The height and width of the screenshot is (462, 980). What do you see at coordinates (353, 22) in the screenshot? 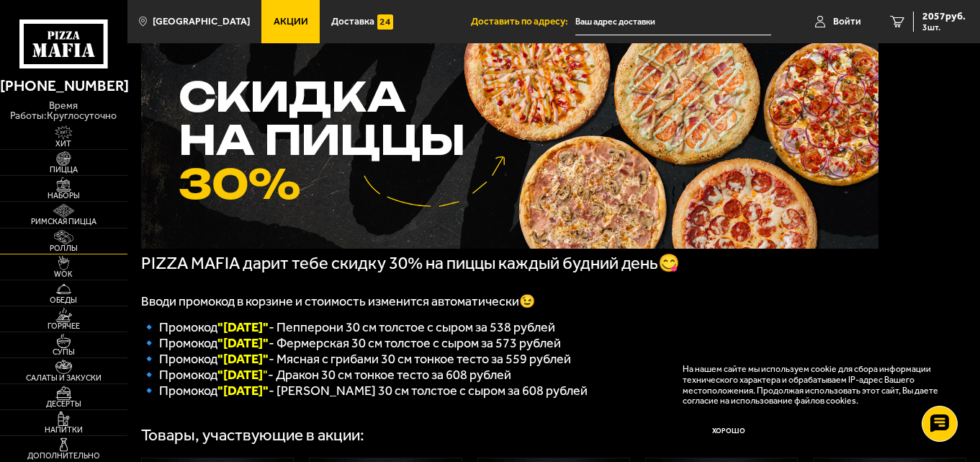
I see `span: Доставка` at bounding box center [353, 22].